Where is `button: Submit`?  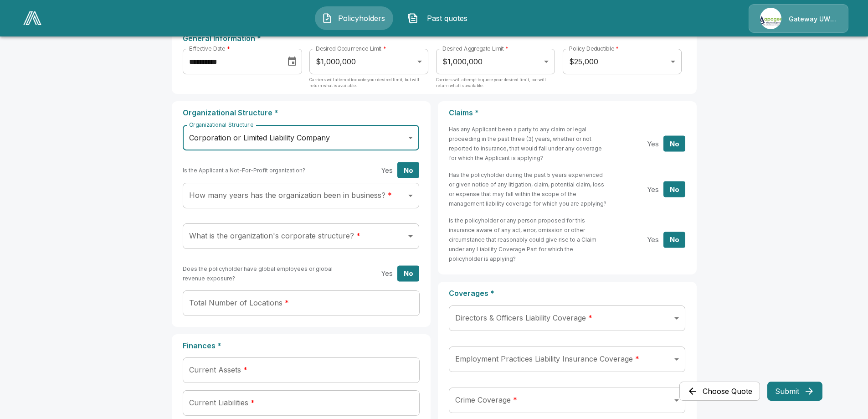
button: Submit is located at coordinates (795, 391).